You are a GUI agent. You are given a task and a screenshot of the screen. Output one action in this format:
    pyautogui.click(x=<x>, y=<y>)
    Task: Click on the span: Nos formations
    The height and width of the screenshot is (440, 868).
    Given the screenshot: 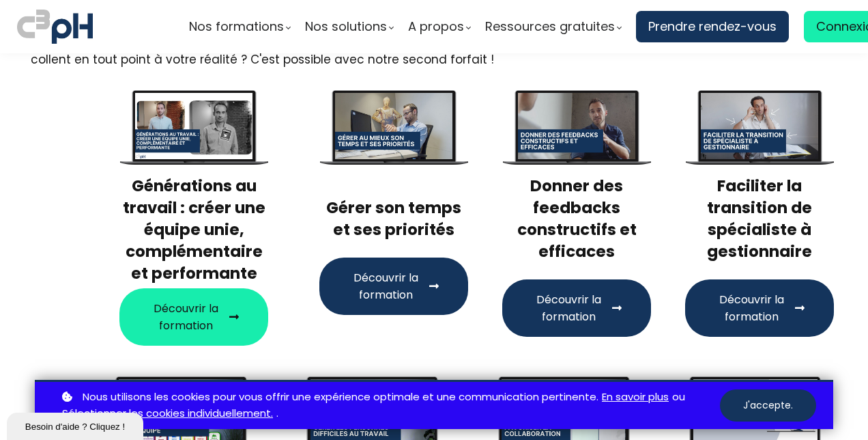 What is the action you would take?
    pyautogui.click(x=236, y=27)
    